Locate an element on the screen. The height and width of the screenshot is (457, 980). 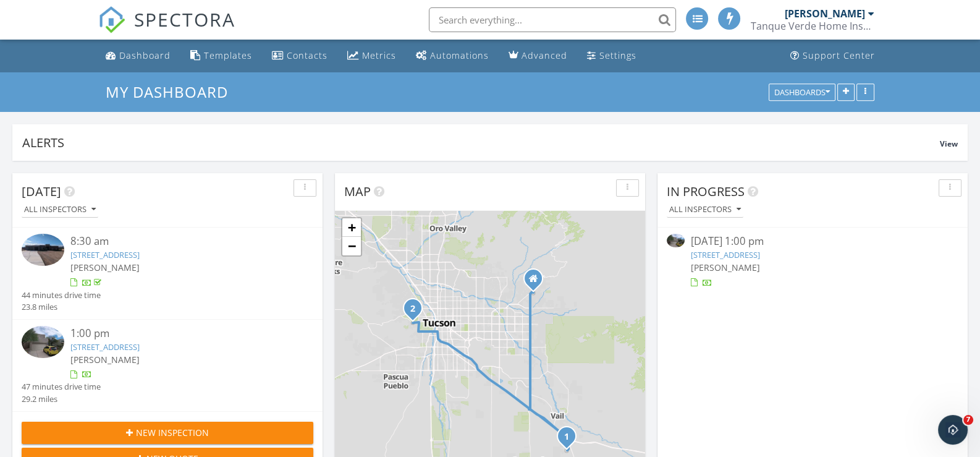
div: 1:00 pm is located at coordinates (180, 334).